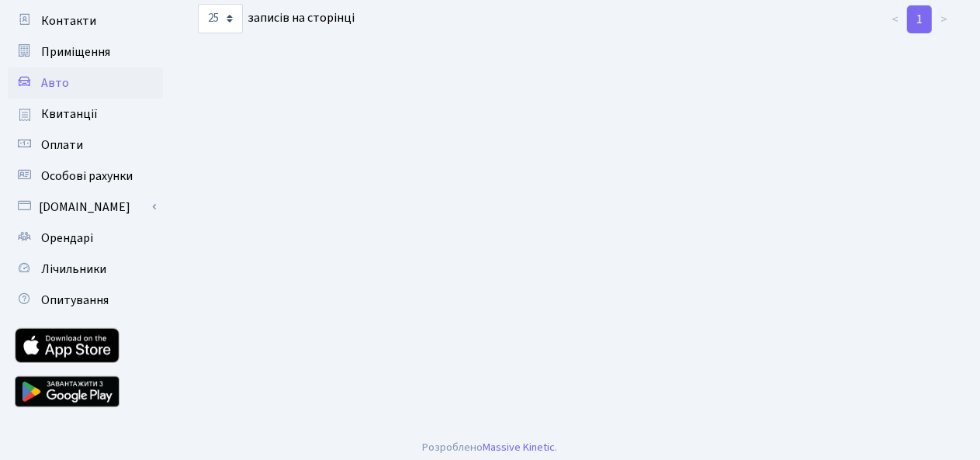 The image size is (980, 460). Describe the element at coordinates (85, 238) in the screenshot. I see `a: Орендарі` at that location.